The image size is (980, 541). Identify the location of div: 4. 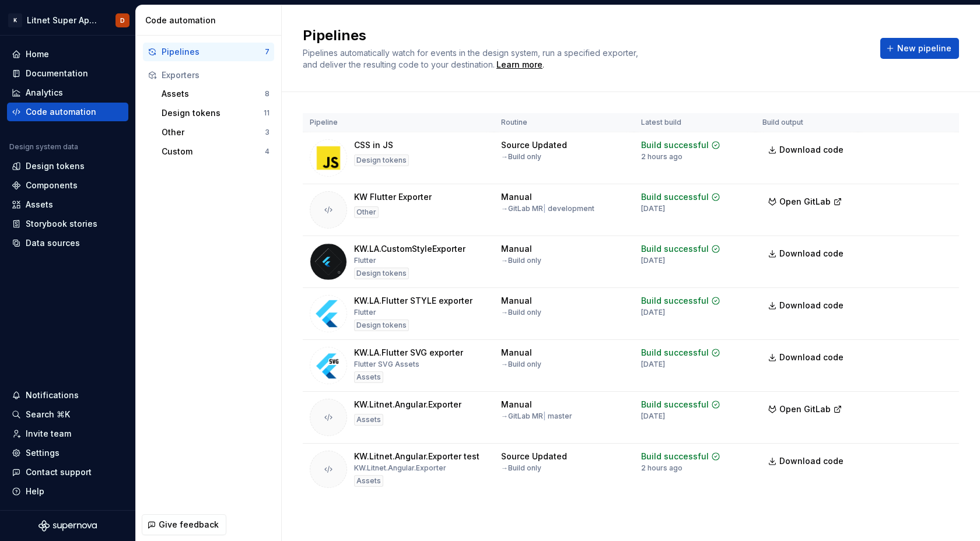
(267, 151).